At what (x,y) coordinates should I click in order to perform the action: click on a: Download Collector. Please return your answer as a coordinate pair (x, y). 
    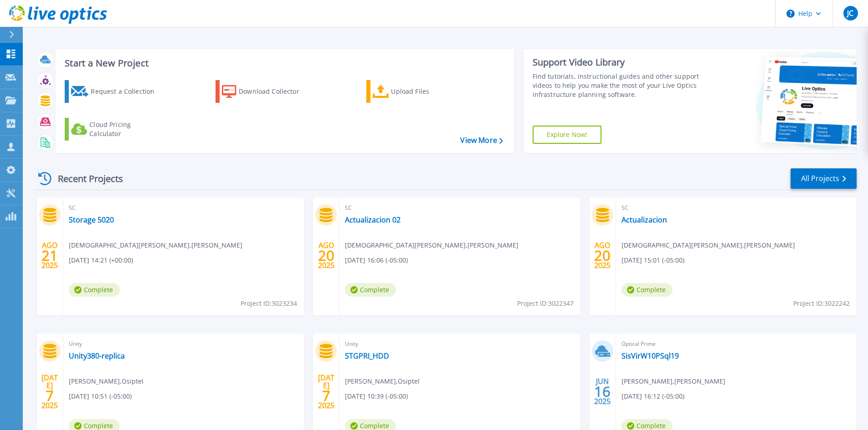
    Looking at the image, I should click on (266, 92).